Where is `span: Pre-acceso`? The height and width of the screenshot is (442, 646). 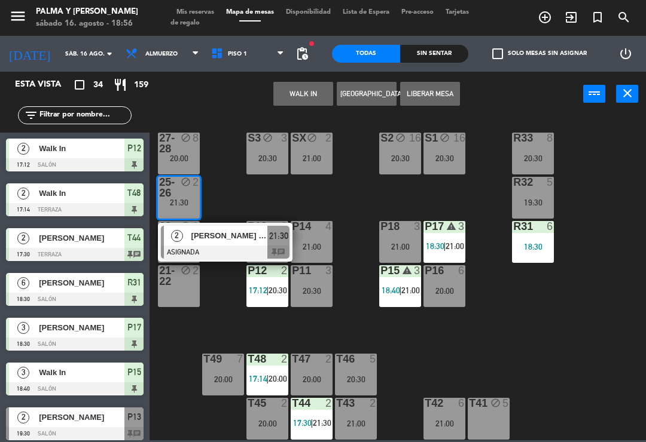
span: Pre-acceso is located at coordinates (417, 12).